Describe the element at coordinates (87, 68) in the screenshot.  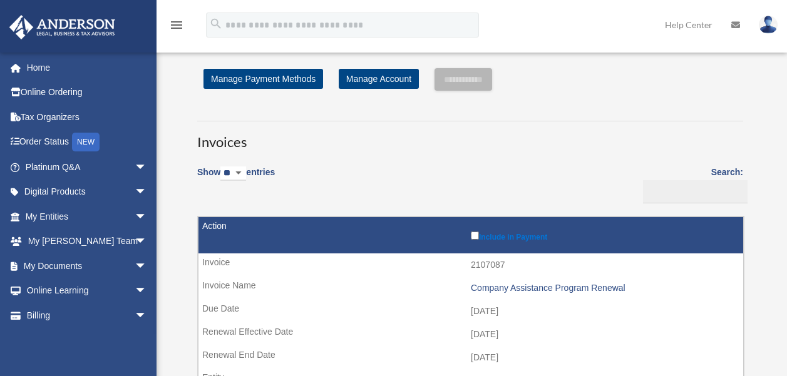
I see `a: Home` at that location.